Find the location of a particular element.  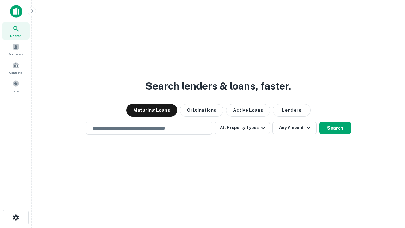

div: Contacts is located at coordinates (16, 68).